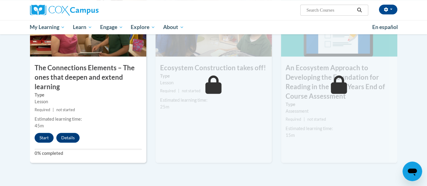 This screenshot has height=186, width=427. I want to click on span: En español, so click(385, 27).